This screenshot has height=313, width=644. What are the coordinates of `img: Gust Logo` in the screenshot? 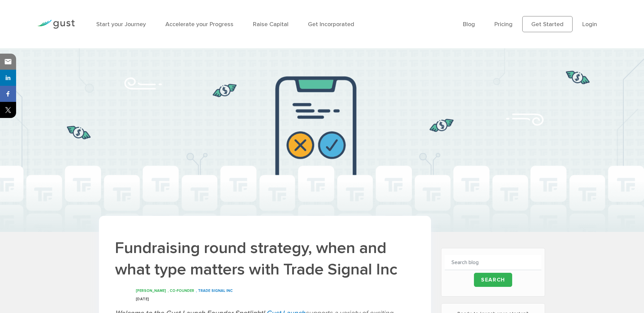 It's located at (56, 24).